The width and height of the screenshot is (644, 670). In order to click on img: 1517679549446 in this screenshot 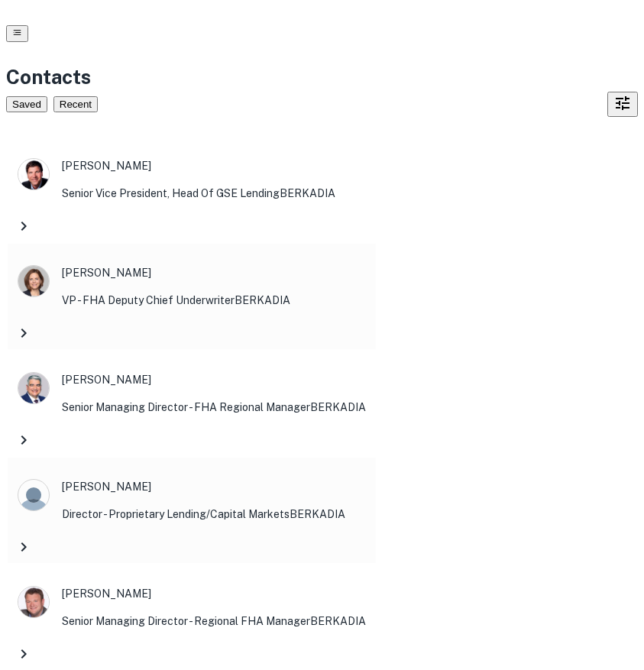, I will do `click(34, 174)`.